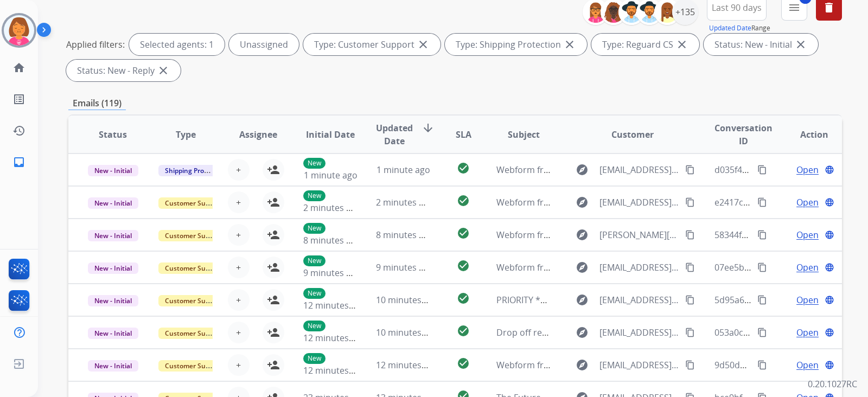  I want to click on div: Type: Customer Support, so click(372, 45).